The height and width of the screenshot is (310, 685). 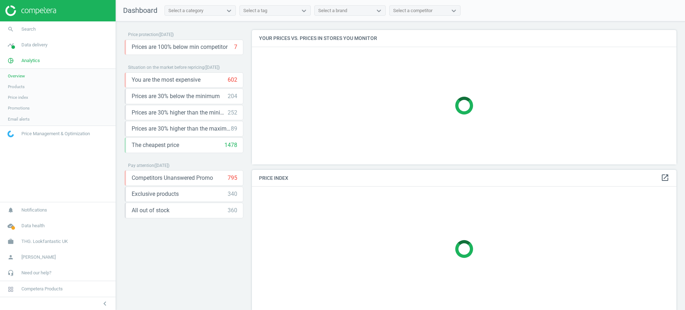 What do you see at coordinates (11, 226) in the screenshot?
I see `i: cloud_done` at bounding box center [11, 226].